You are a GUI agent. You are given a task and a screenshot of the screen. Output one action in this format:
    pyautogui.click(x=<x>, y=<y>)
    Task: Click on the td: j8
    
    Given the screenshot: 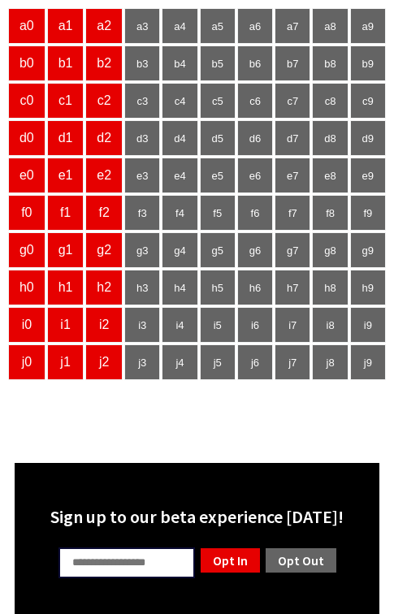 What is the action you would take?
    pyautogui.click(x=330, y=362)
    